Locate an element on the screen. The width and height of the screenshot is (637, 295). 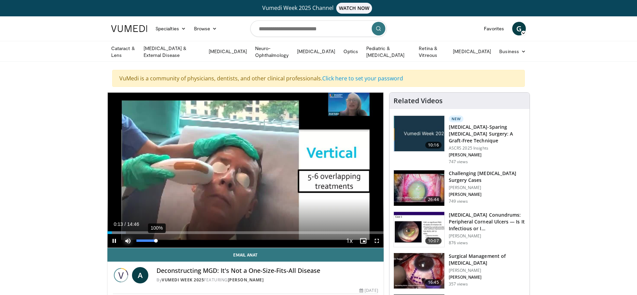
div: Progress Bar is located at coordinates (245, 233).